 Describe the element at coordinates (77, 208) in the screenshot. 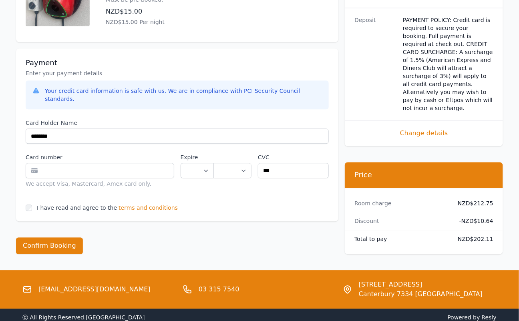

I see `label: I have read and agree to the` at that location.